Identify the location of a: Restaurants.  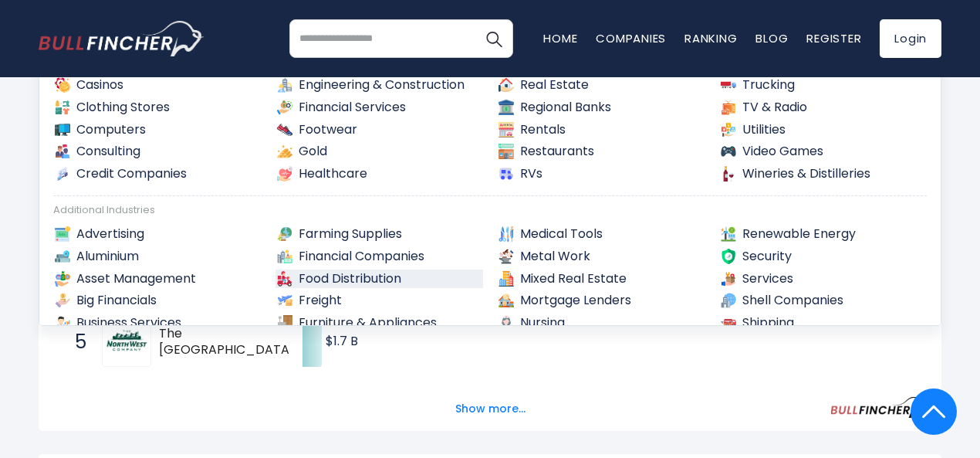
(601, 151).